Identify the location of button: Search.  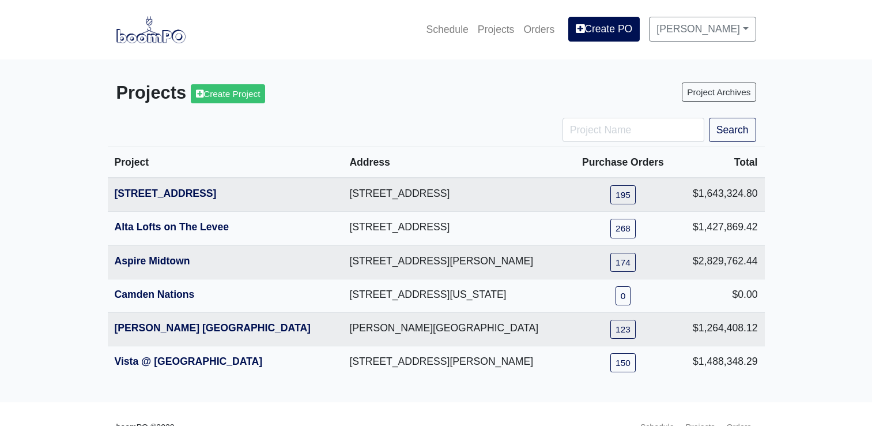
(733, 130).